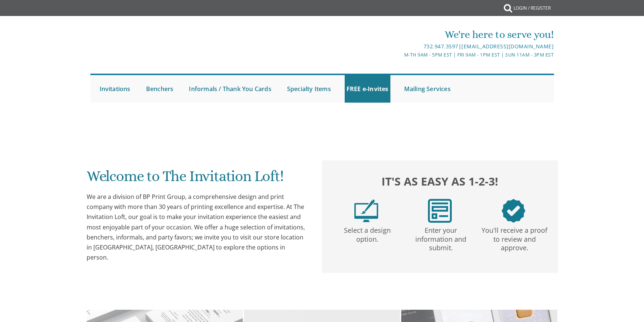 Image resolution: width=644 pixels, height=322 pixels. What do you see at coordinates (441, 237) in the screenshot?
I see `p: Enter your information and submit.` at bounding box center [441, 237].